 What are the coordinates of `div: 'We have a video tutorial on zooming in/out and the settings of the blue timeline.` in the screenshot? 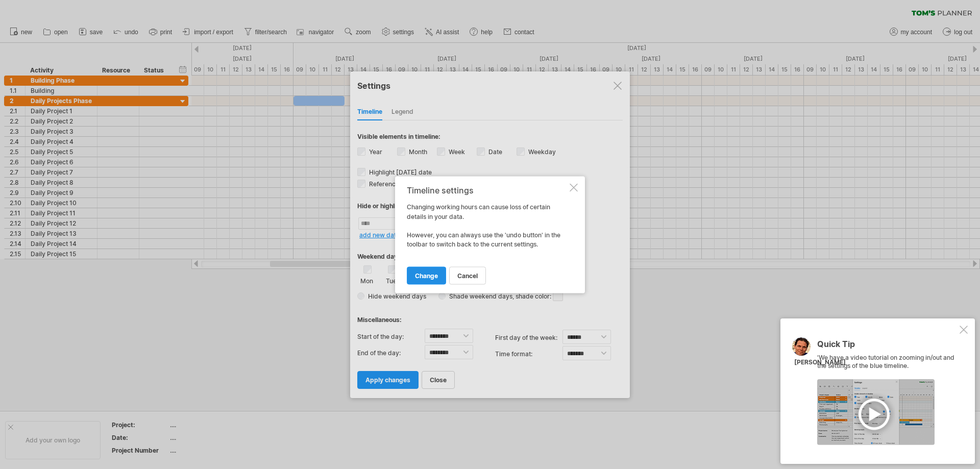 It's located at (887, 393).